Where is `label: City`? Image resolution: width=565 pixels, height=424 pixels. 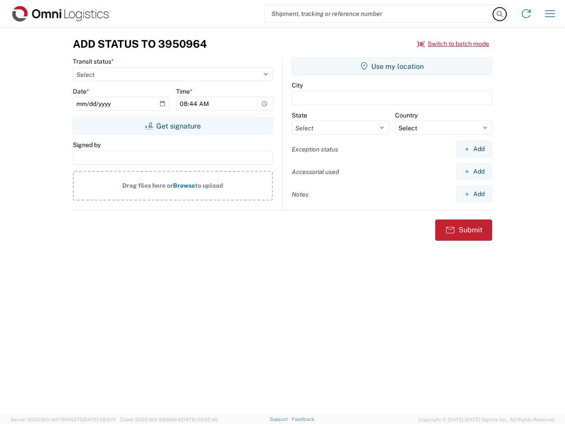
label: City is located at coordinates (297, 85).